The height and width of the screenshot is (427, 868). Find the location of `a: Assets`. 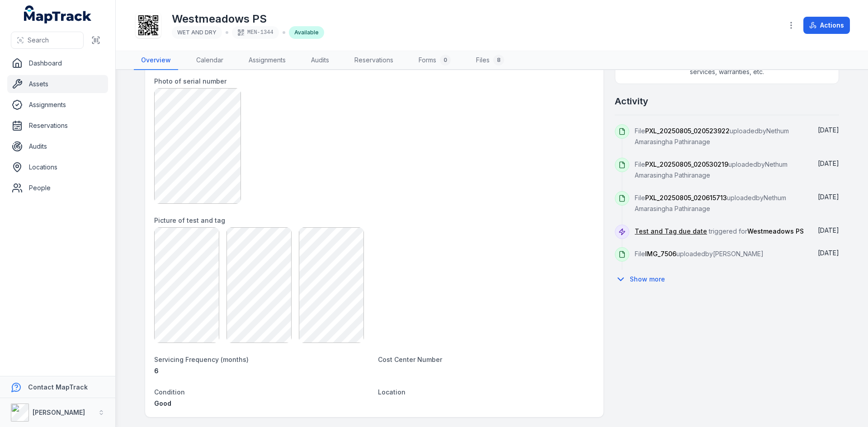

a: Assets is located at coordinates (58, 84).